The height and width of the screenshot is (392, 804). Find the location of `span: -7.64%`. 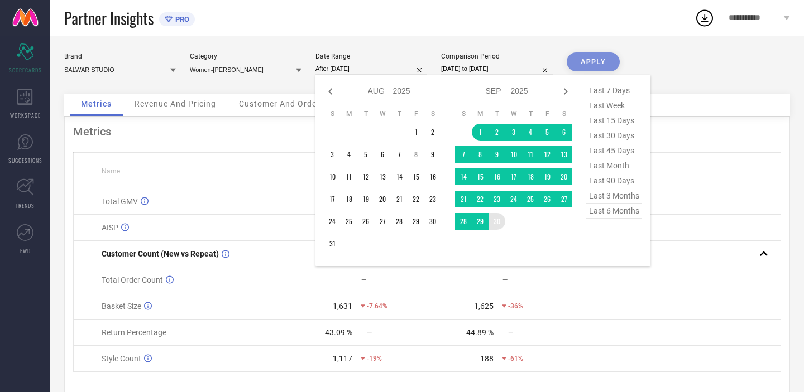

span: -7.64% is located at coordinates (377, 306).